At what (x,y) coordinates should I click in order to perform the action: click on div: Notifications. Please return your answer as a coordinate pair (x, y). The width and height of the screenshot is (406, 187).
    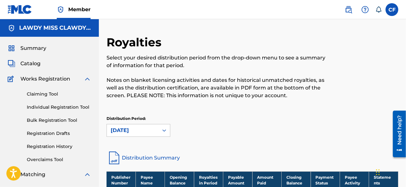
    Looking at the image, I should click on (379, 10).